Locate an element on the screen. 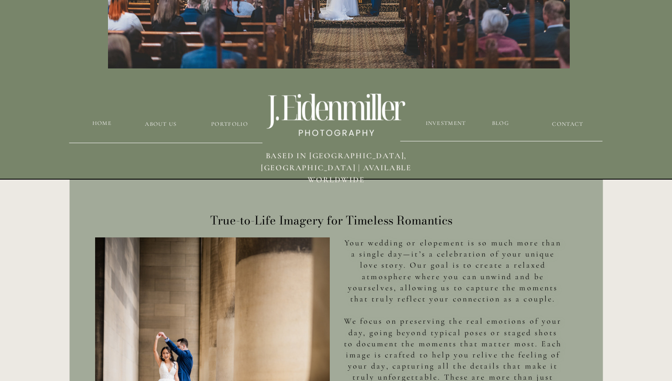  a: about us is located at coordinates (161, 124).